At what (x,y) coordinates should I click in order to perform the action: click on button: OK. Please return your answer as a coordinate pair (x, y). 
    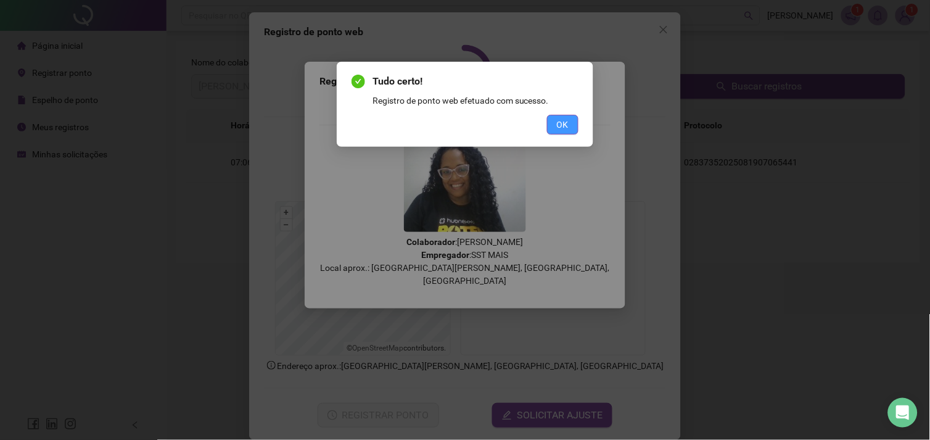
    Looking at the image, I should click on (563, 125).